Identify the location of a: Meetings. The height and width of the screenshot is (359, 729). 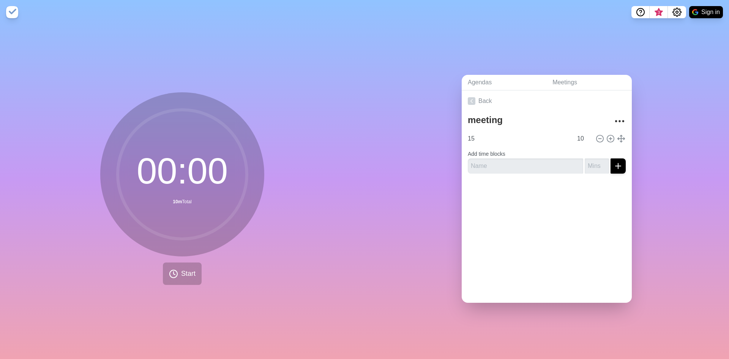
(589, 82).